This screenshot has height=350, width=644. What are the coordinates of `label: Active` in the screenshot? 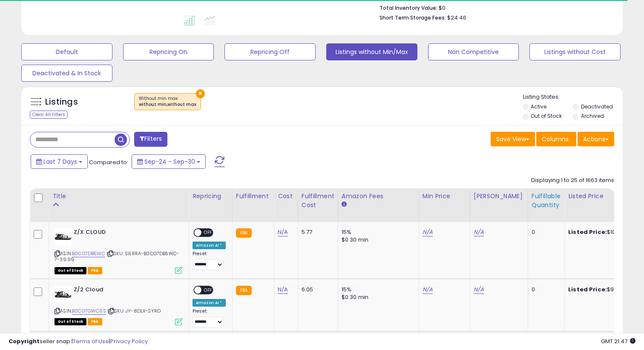 It's located at (539, 106).